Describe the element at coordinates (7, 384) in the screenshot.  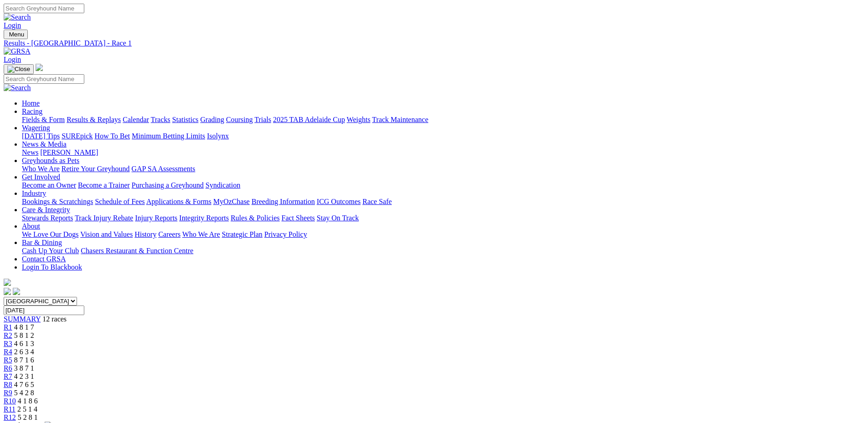
I see `a: R8` at that location.